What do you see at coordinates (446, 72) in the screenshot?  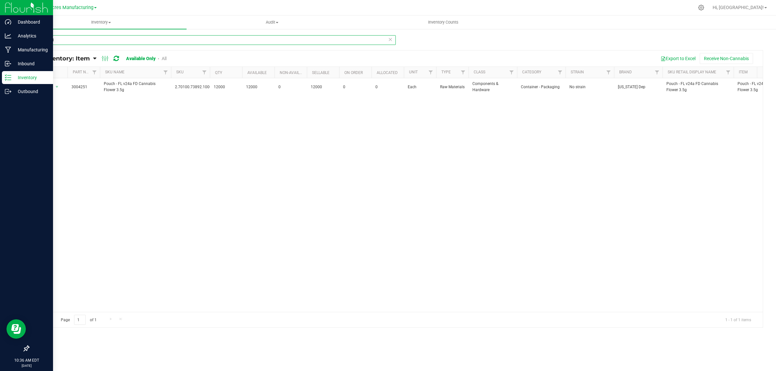 I see `a: Type` at bounding box center [446, 72].